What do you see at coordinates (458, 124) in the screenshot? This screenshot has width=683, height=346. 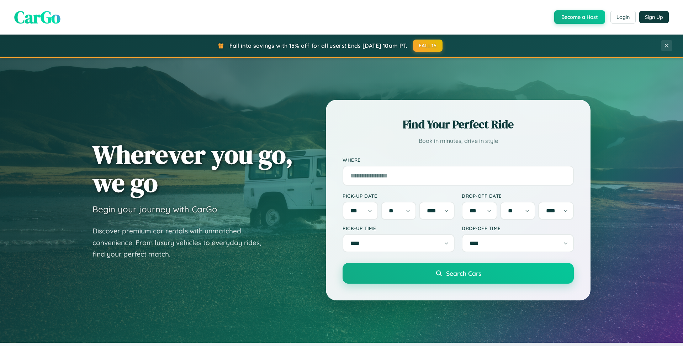 I see `h2: Find Your Perfect Ride` at bounding box center [458, 124].